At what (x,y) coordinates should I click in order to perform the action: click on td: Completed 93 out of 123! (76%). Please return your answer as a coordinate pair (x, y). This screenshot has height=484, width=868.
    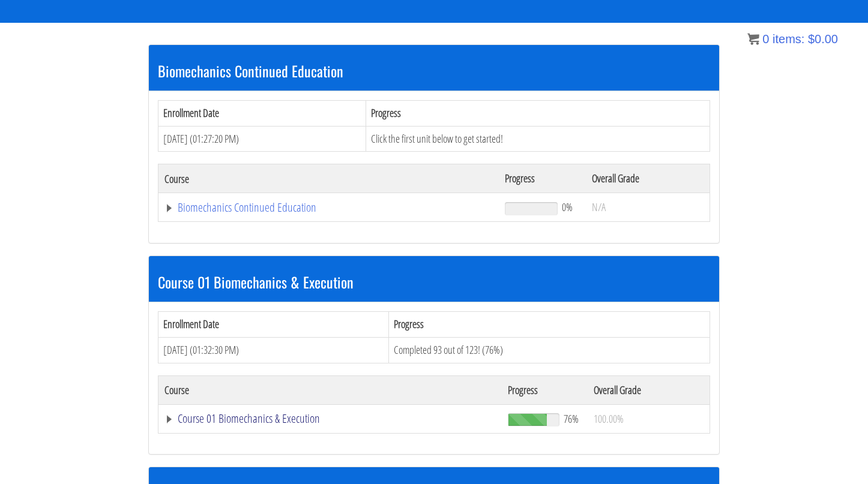
    Looking at the image, I should click on (549, 350).